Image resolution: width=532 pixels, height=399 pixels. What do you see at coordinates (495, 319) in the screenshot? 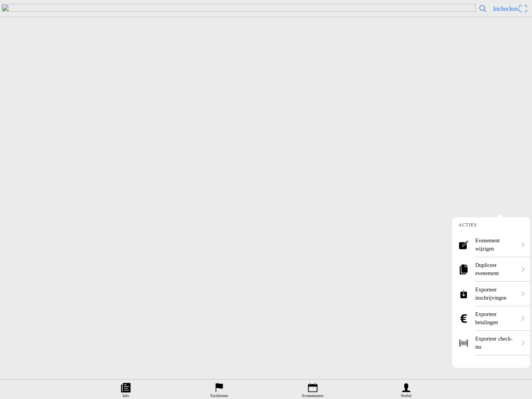
I see `ion-label: Exporteer betalingen` at bounding box center [495, 319].